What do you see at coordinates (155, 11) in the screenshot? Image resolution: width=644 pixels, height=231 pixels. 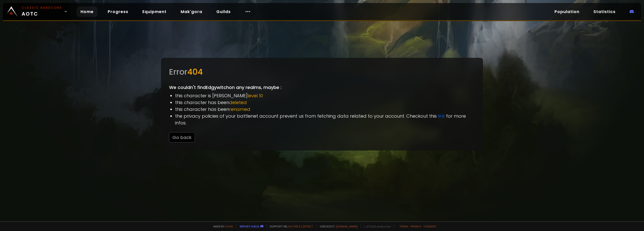 I see `a: Equipment` at bounding box center [155, 11].